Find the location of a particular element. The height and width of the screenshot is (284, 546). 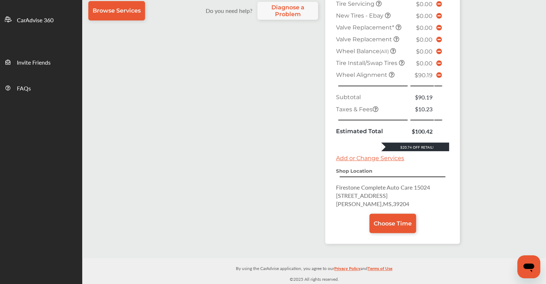

span: Invite Friends is located at coordinates (34, 63).